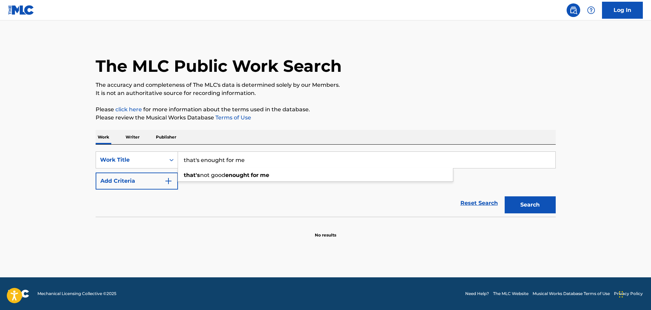 Image resolution: width=651 pixels, height=310 pixels. I want to click on p: Please review the Musical Works Database, so click(326, 118).